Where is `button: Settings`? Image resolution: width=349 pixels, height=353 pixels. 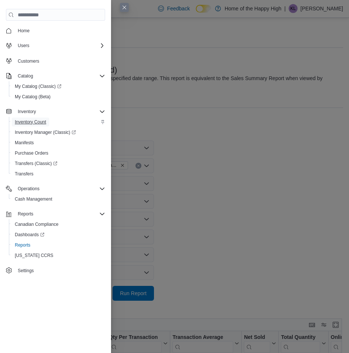
button: Settings is located at coordinates (56, 270).